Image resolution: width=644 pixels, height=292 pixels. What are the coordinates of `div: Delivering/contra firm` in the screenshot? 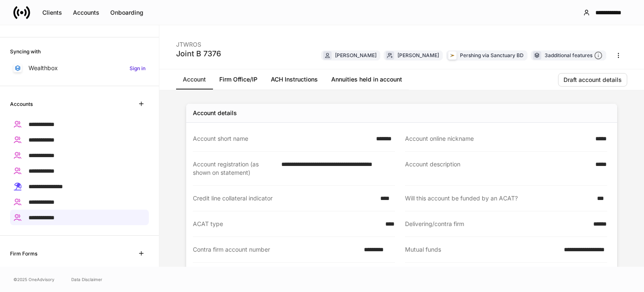 It's located at (497, 224).